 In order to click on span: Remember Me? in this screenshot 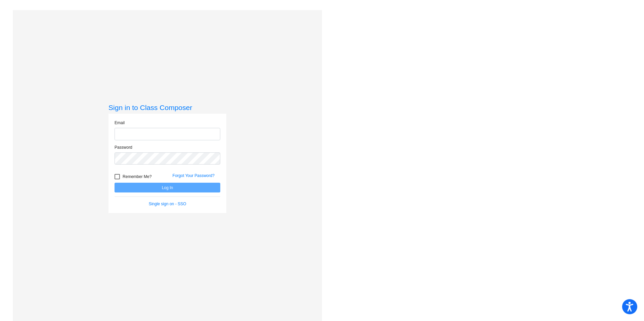, I will do `click(137, 177)`.